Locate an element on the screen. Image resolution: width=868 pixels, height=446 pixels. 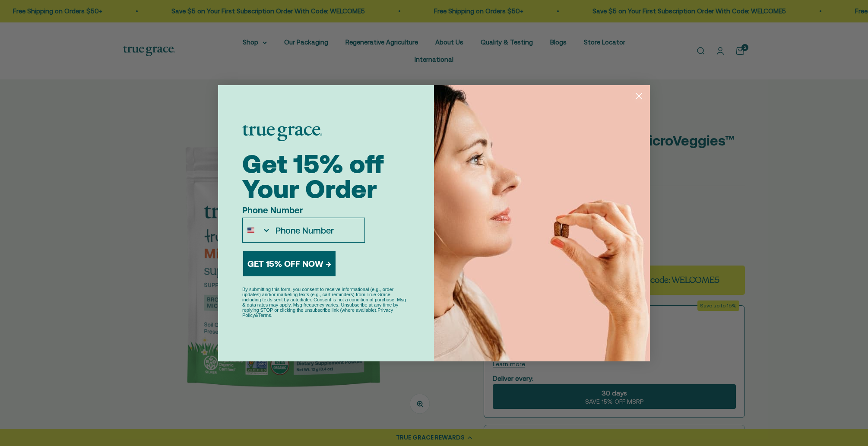
p: By submitting this form, you consent to receive informational (e.g., order updates) and/or market... is located at coordinates (326, 302).